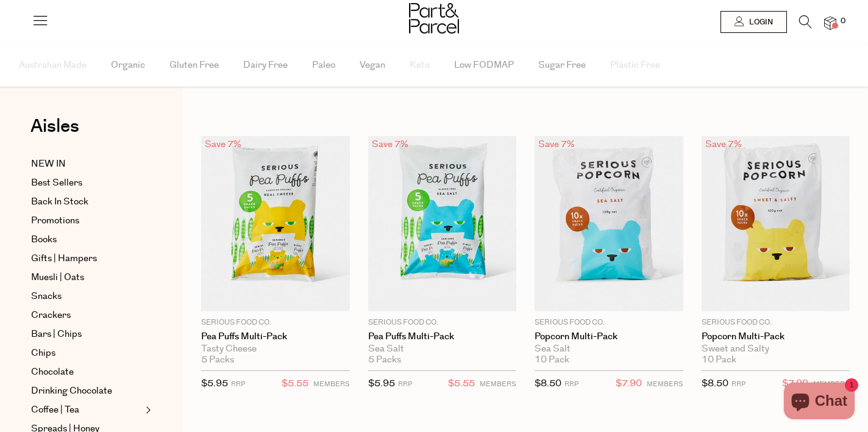 The height and width of the screenshot is (432, 868). Describe the element at coordinates (87, 278) in the screenshot. I see `a: Muesli | Oats` at that location.